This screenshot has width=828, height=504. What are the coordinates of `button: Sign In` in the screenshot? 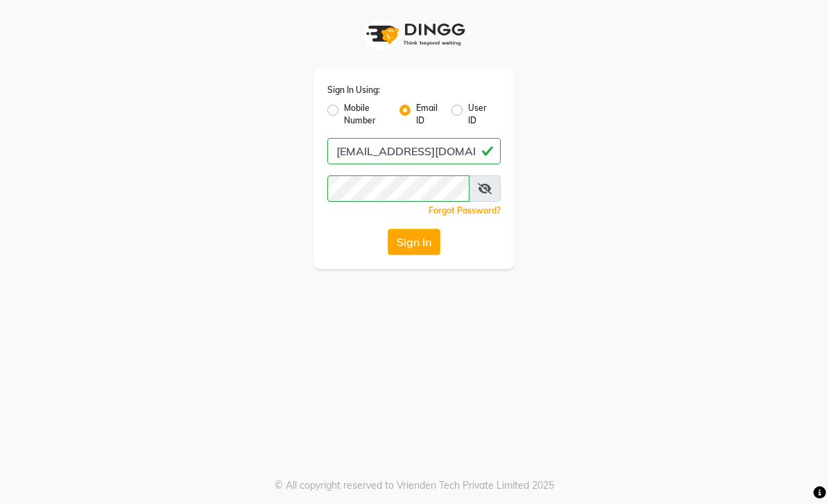 It's located at (414, 242).